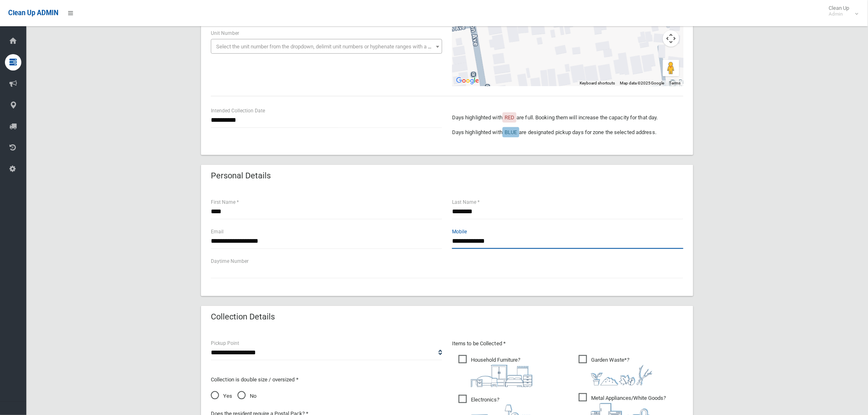 The width and height of the screenshot is (868, 415). What do you see at coordinates (642, 83) in the screenshot?
I see `span: Map data ©2025 Google` at bounding box center [642, 83].